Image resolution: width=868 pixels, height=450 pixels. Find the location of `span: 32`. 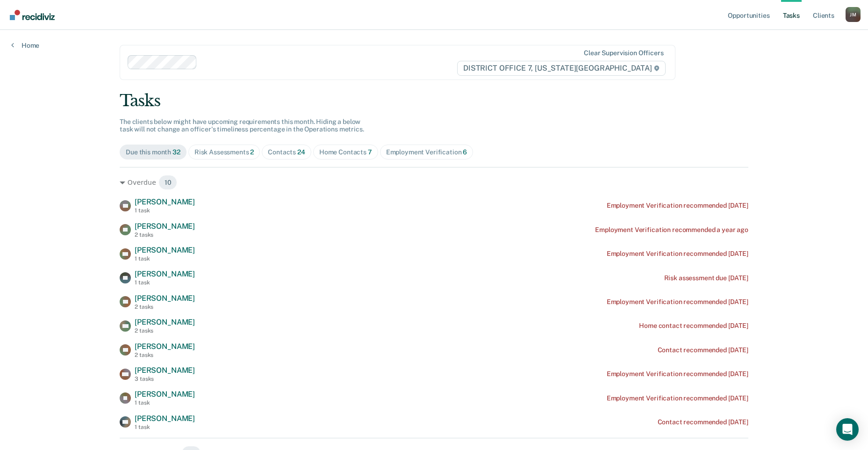

span: 32 is located at coordinates (176, 152).